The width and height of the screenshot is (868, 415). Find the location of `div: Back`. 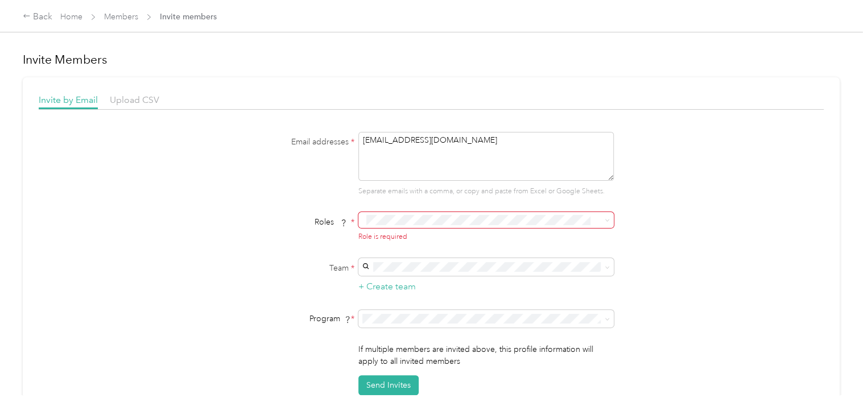

div: Back is located at coordinates (37, 17).